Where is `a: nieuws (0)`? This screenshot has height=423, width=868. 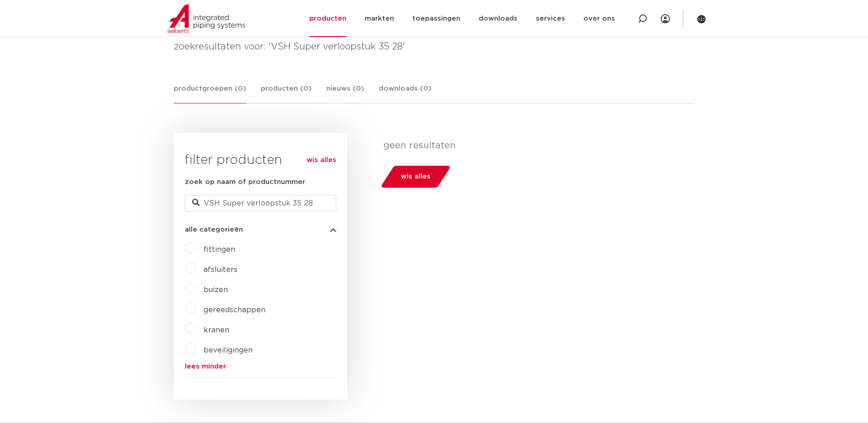 a: nieuws (0) is located at coordinates (345, 93).